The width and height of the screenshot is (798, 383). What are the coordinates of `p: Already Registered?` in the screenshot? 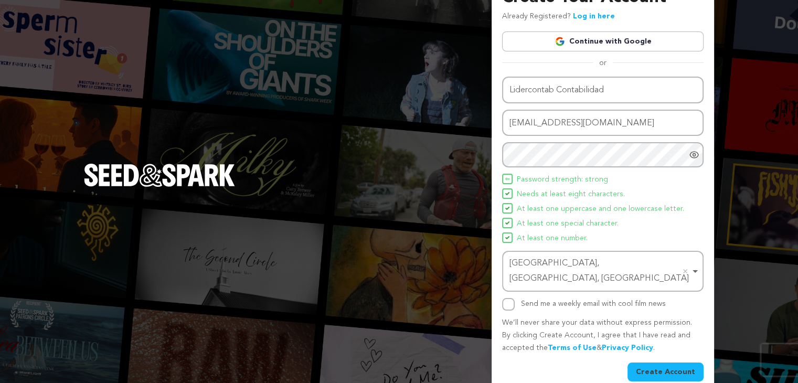 It's located at (558, 17).